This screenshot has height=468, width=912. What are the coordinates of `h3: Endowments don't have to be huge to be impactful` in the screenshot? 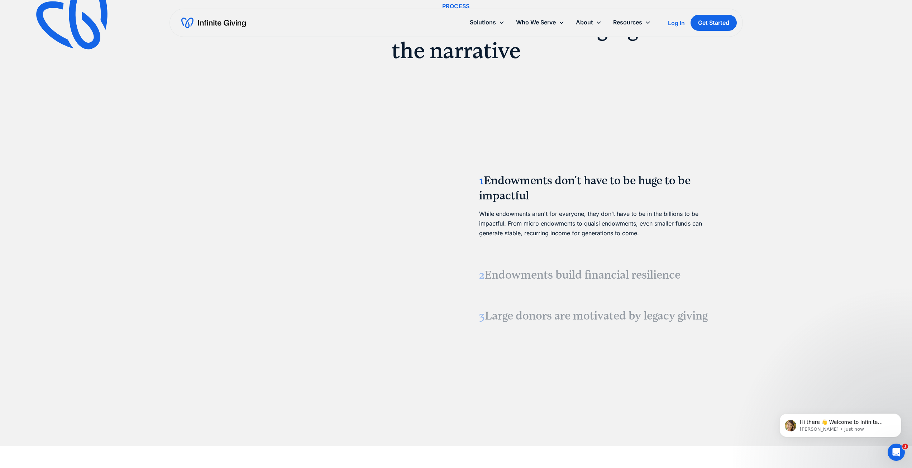 It's located at (601, 188).